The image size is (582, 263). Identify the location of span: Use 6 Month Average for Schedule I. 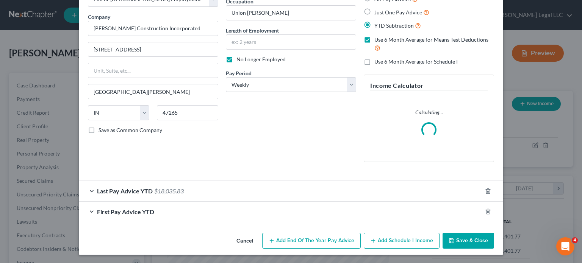
(416, 61).